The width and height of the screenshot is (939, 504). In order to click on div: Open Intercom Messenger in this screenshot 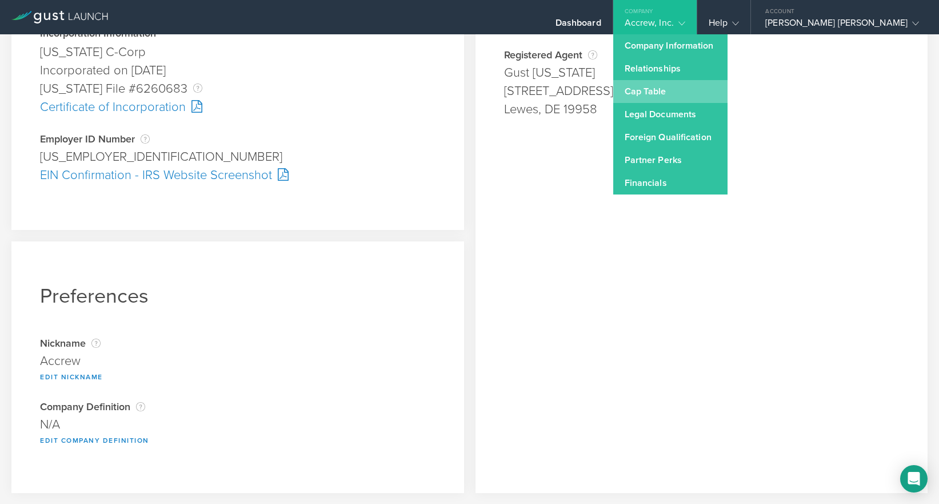, I will do `click(914, 479)`.